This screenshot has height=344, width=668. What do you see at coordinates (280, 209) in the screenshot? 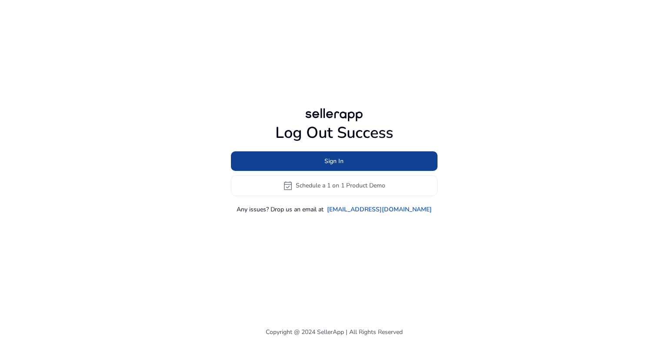
I see `p: Any issues? Drop us an email at` at bounding box center [280, 209].